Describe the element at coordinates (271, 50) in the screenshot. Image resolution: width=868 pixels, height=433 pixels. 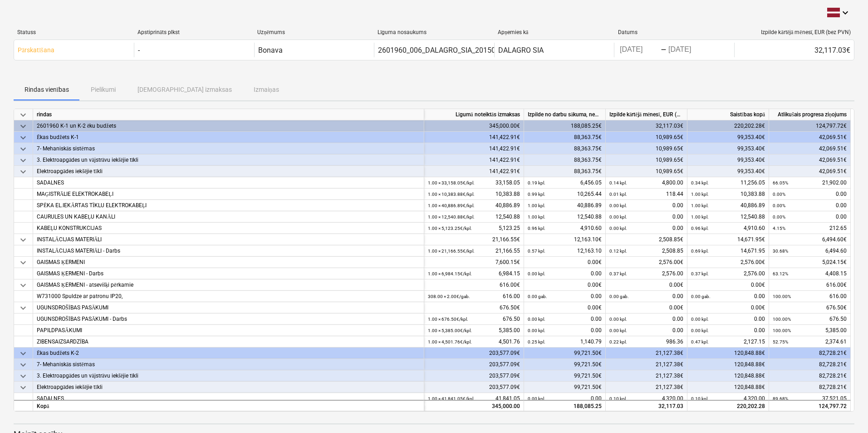
I see `div: Bonava` at that location.